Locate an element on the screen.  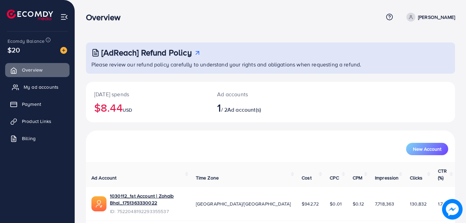
span: ID: 7522048192293355537 is located at coordinates (147, 211).